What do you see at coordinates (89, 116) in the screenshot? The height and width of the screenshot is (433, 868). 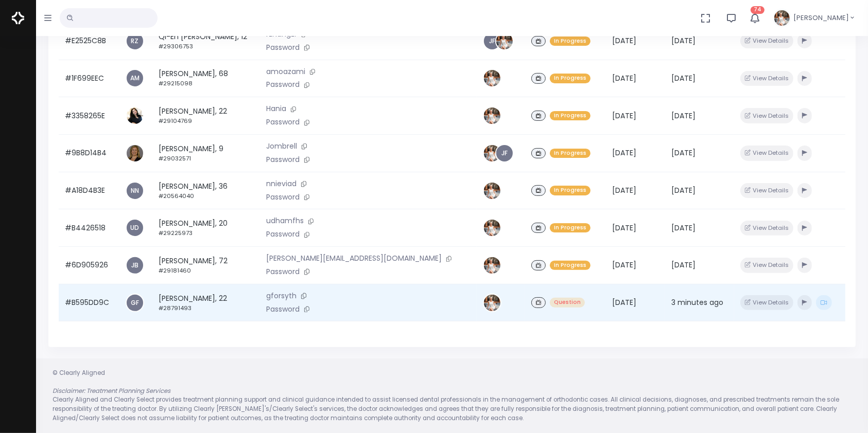 I see `td: #3358265E` at bounding box center [89, 116].